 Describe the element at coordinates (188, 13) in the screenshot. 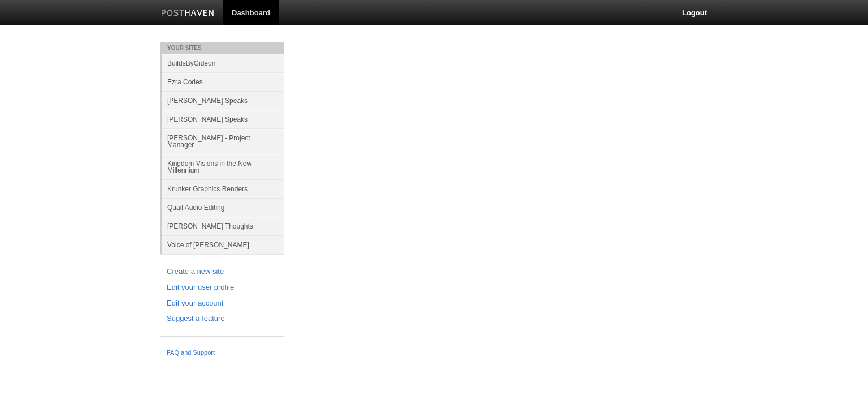

I see `img: Posthaven-bar` at that location.